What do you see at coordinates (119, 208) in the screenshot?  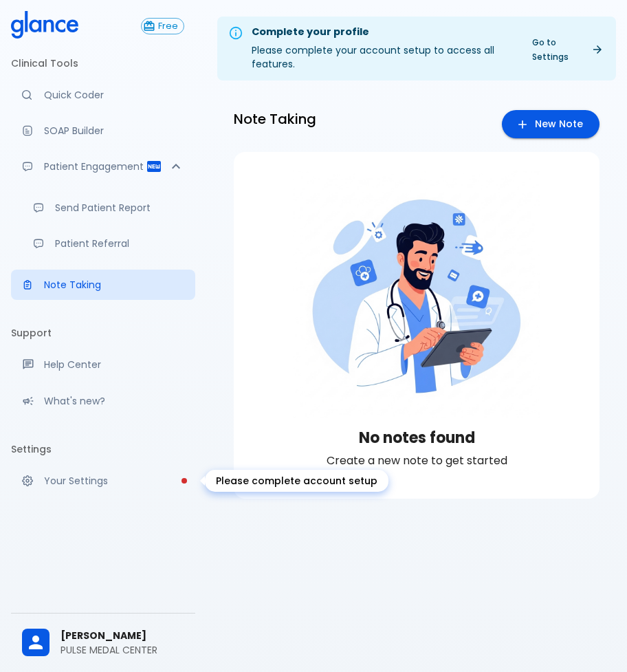 I see `p: Send Patient Report` at bounding box center [119, 208].